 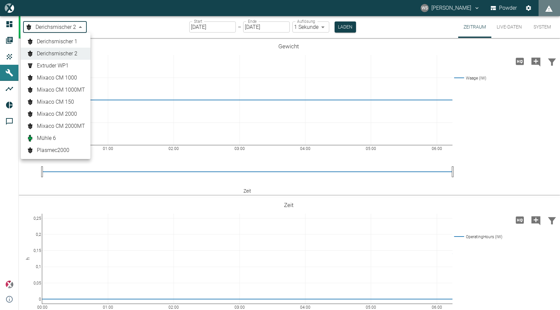 What do you see at coordinates (57, 42) in the screenshot?
I see `span: Derichsmischer 1` at bounding box center [57, 42].